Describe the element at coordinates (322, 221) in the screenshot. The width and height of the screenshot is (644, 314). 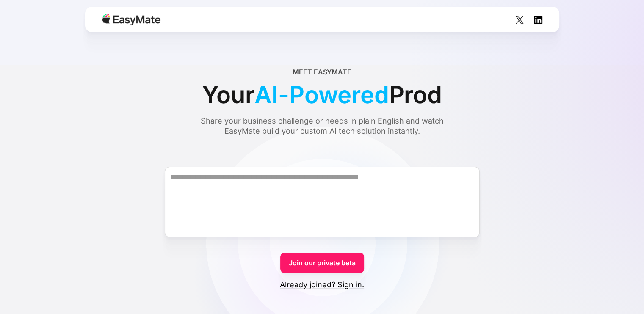
I see `form: Form` at that location.